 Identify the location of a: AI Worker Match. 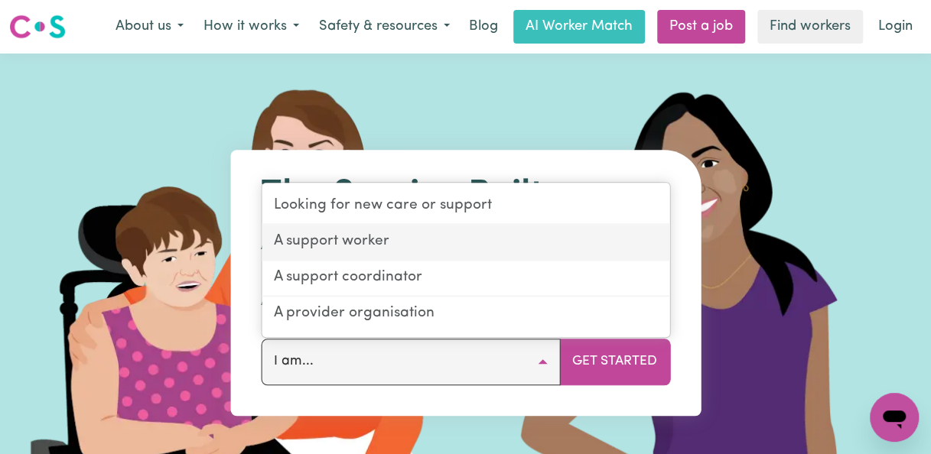
(579, 27).